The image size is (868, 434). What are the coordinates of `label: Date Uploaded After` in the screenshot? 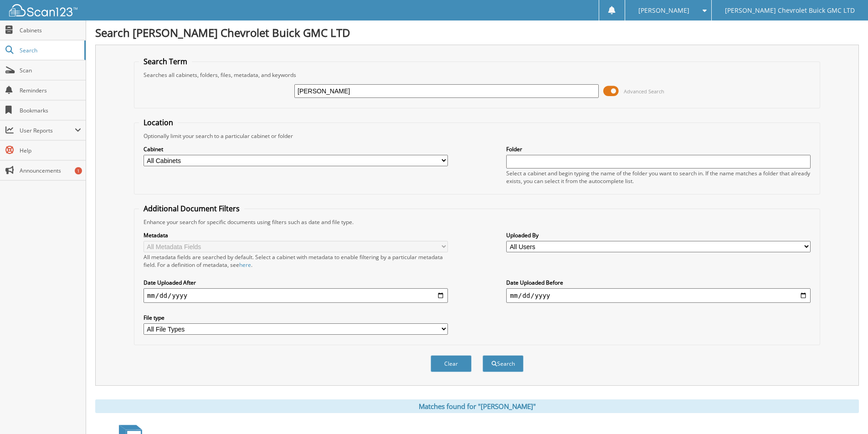 It's located at (295, 282).